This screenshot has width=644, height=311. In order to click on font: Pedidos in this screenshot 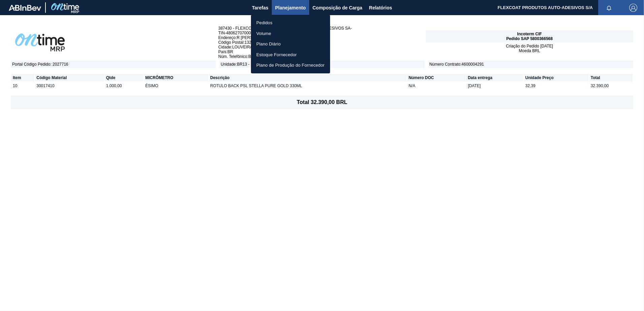, I will do `click(264, 23)`.